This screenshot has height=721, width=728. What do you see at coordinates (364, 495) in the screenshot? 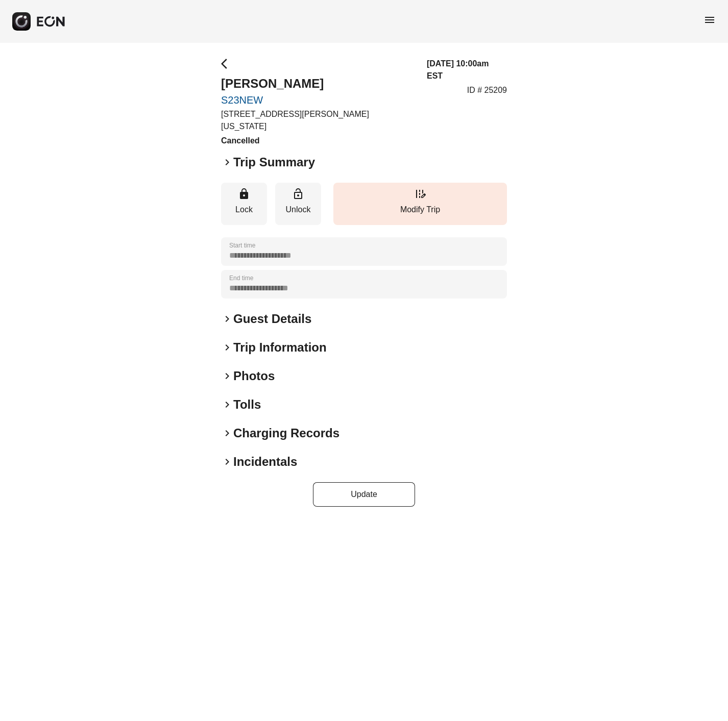
I see `button: Update` at bounding box center [364, 495].